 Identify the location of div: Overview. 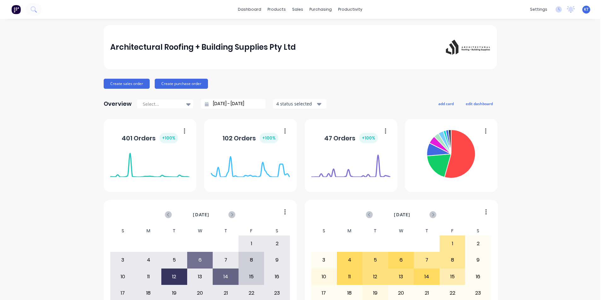
(118, 104).